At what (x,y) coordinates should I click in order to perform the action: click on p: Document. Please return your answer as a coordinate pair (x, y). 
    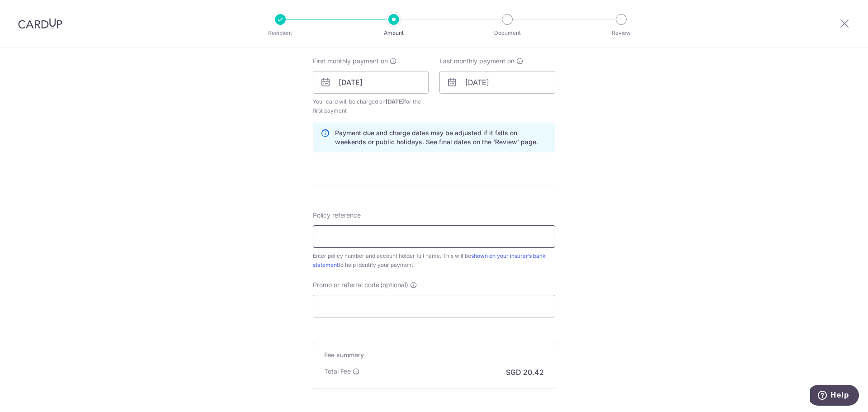
    Looking at the image, I should click on (507, 33).